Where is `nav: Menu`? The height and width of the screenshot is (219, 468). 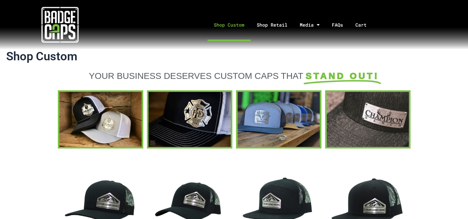
nav: Menu is located at coordinates (294, 25).